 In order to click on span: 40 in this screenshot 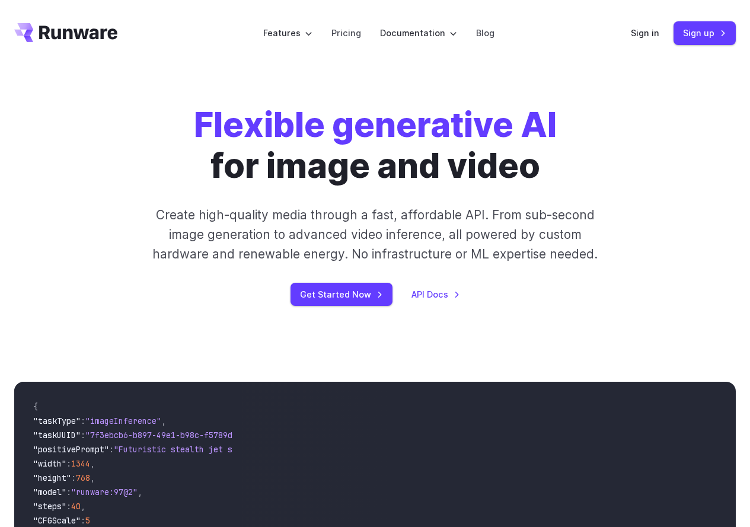, I will do `click(76, 507)`.